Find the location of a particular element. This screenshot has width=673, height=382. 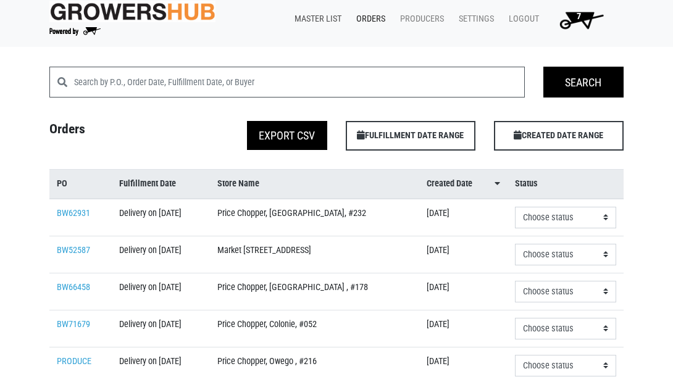

input: Search is located at coordinates (583, 82).